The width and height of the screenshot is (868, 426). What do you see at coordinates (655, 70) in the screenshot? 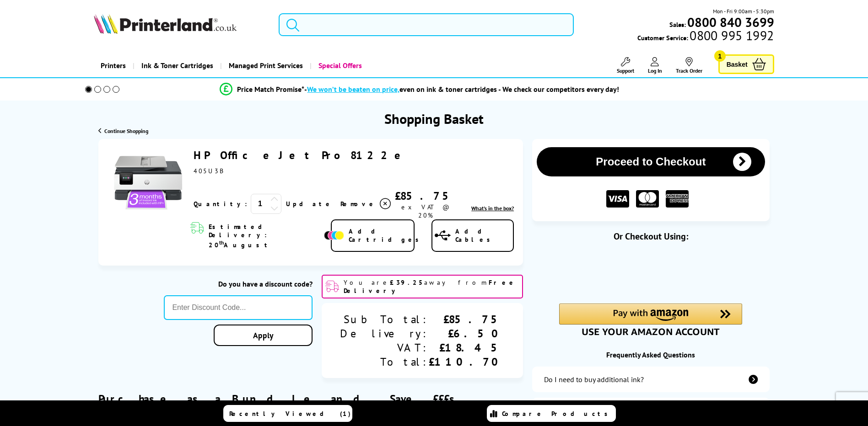
I see `span: Log In` at bounding box center [655, 70].